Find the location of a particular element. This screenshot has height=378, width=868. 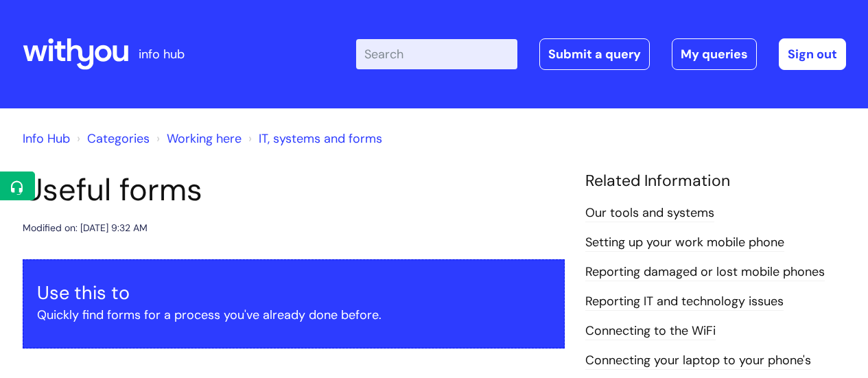

h1: Useful forms is located at coordinates (294, 190).